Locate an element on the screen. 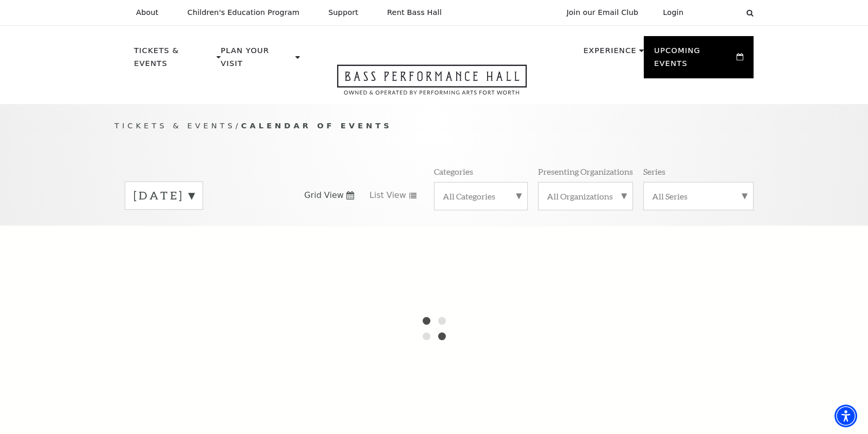  label: All Series is located at coordinates (699, 196).